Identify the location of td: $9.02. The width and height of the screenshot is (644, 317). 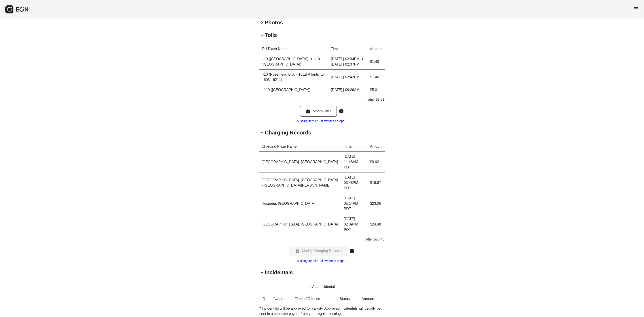
(376, 162).